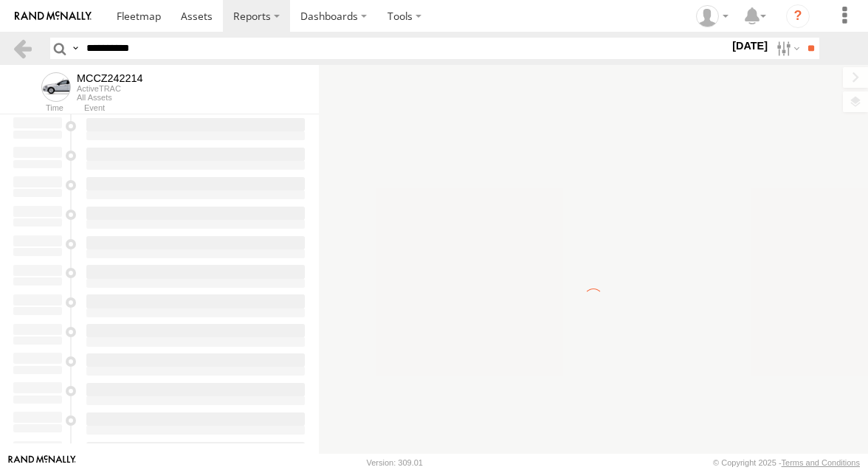  What do you see at coordinates (110, 88) in the screenshot?
I see `div: ActiveTRAC` at bounding box center [110, 88].